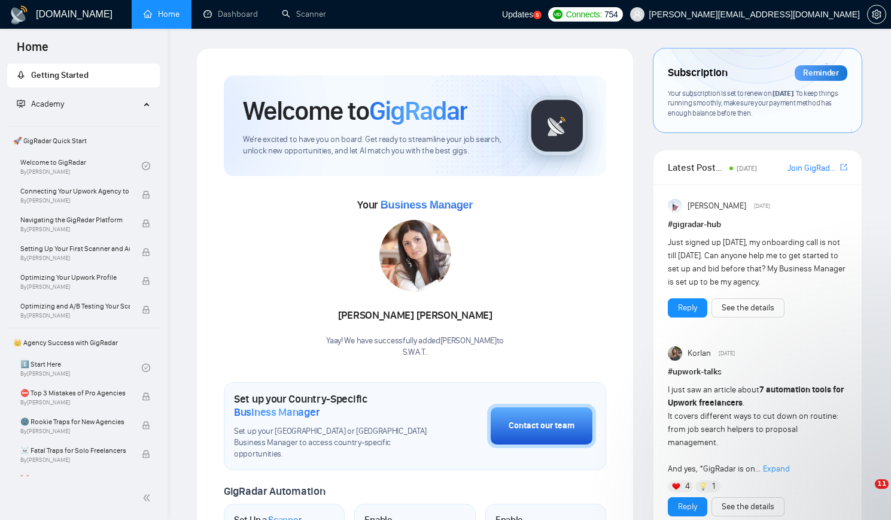 The width and height of the screenshot is (891, 520). Describe the element at coordinates (83, 75) in the screenshot. I see `li: Getting Started` at that location.